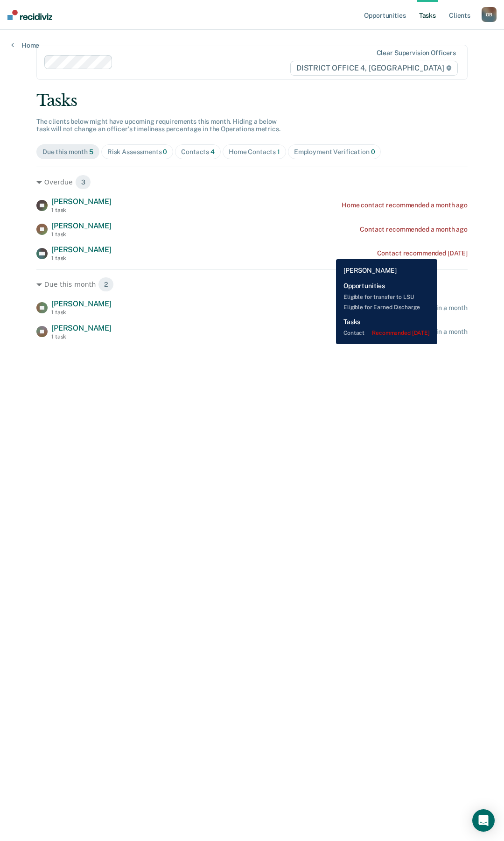  I want to click on div: Clear supervision officers, so click(416, 53).